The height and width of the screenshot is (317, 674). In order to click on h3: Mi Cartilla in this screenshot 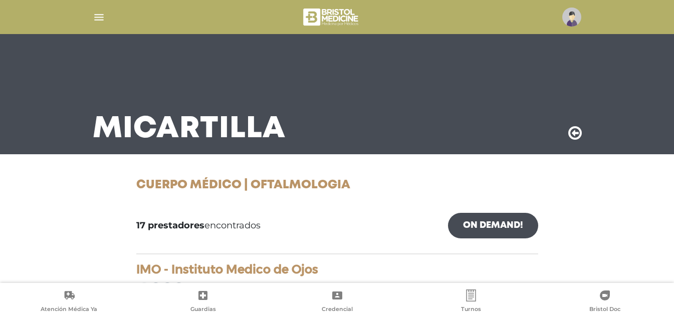, I will do `click(189, 129)`.